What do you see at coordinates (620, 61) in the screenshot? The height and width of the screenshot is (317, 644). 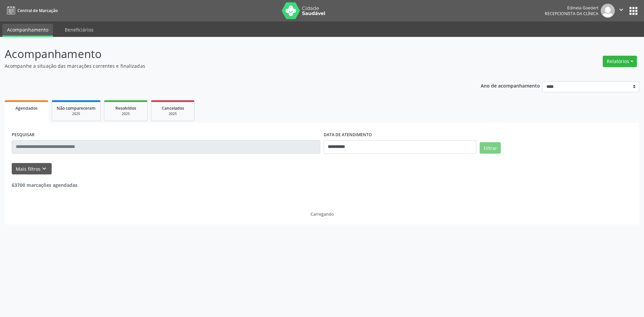 I see `button: Relatórios` at bounding box center [620, 61].